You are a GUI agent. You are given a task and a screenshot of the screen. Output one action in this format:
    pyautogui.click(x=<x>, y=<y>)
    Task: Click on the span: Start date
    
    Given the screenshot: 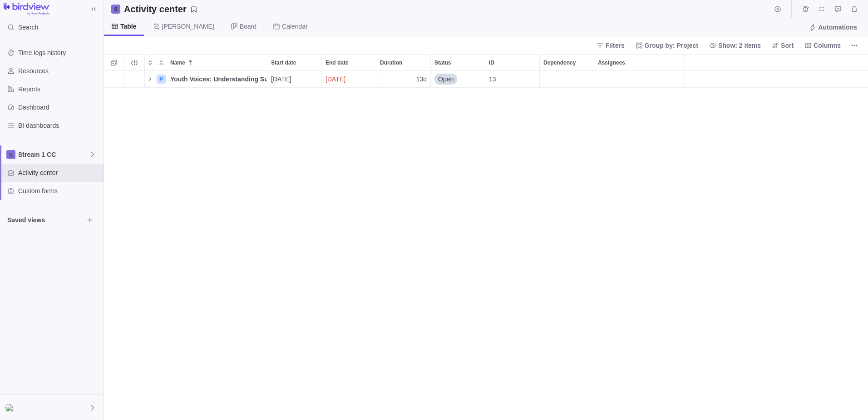 What is the action you would take?
    pyautogui.click(x=283, y=63)
    